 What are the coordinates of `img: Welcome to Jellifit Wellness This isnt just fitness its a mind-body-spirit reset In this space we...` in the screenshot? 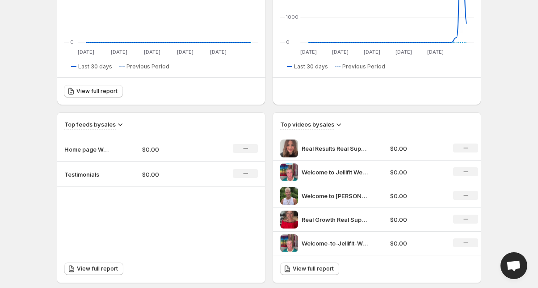 It's located at (289, 172).